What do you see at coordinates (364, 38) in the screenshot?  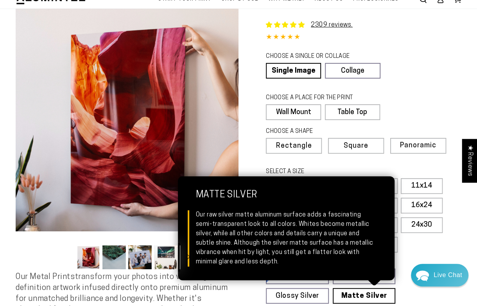 I see `div: 4.85 out of 5.0 stars` at bounding box center [364, 38].